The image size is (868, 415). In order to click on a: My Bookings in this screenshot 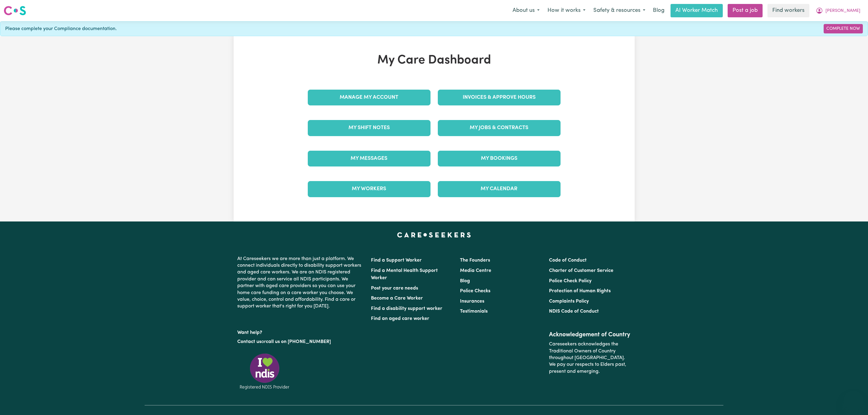, I will do `click(499, 159)`.